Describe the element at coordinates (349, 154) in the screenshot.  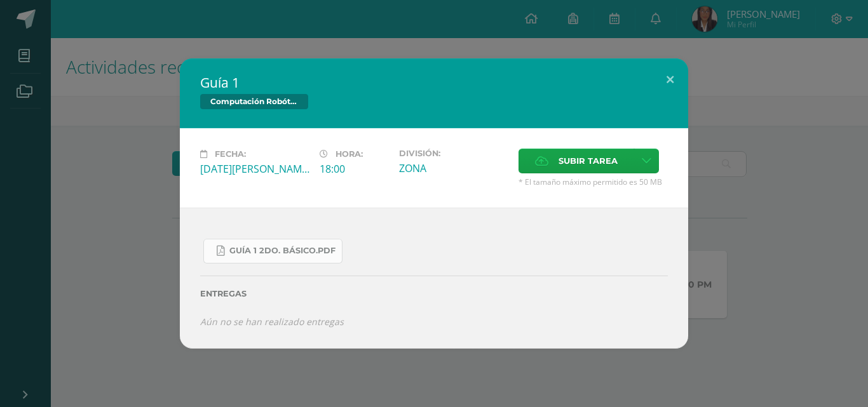
I see `span: Hora:` at that location.